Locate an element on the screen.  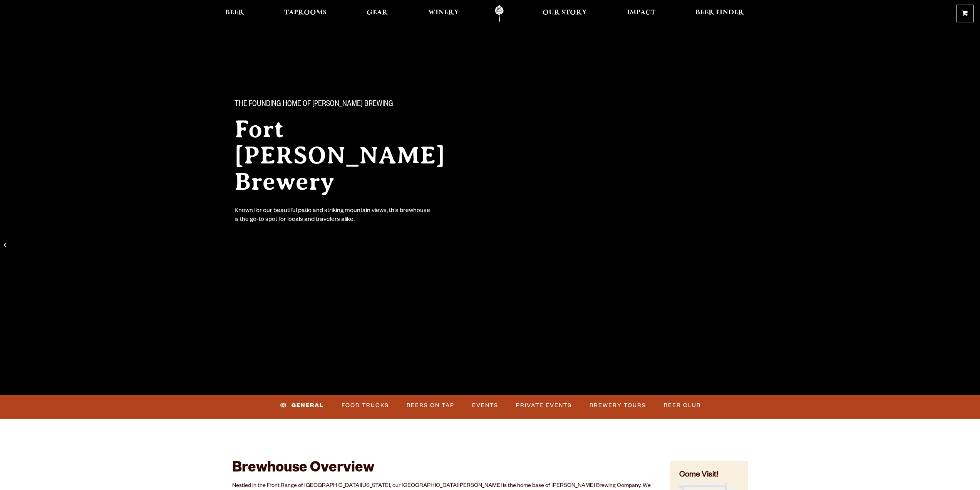
h2: Brewhouse Overview is located at coordinates (442, 469).